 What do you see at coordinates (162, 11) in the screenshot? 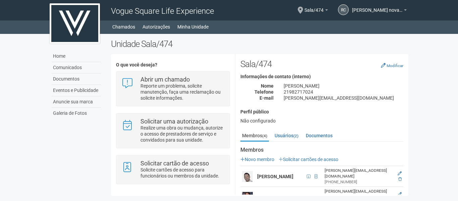
I see `span: Vogue Square Life Experience` at bounding box center [162, 11].